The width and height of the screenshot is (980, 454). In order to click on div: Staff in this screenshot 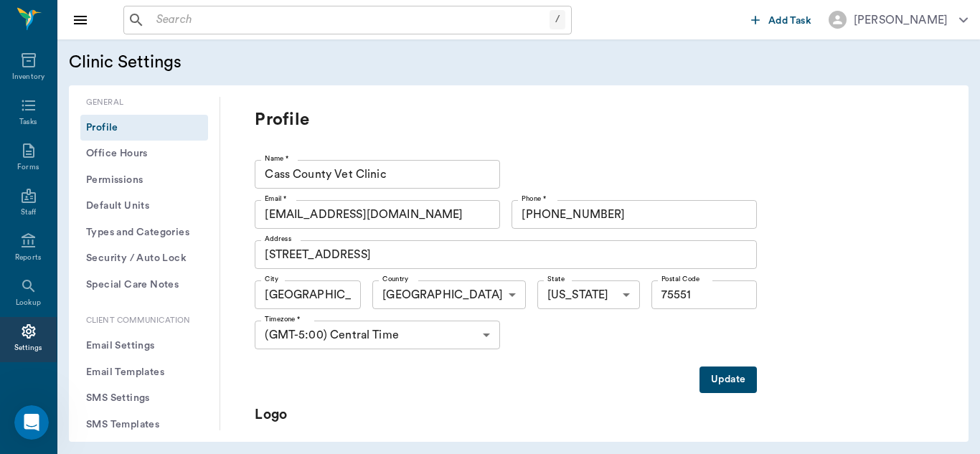, I will do `click(28, 213)`.